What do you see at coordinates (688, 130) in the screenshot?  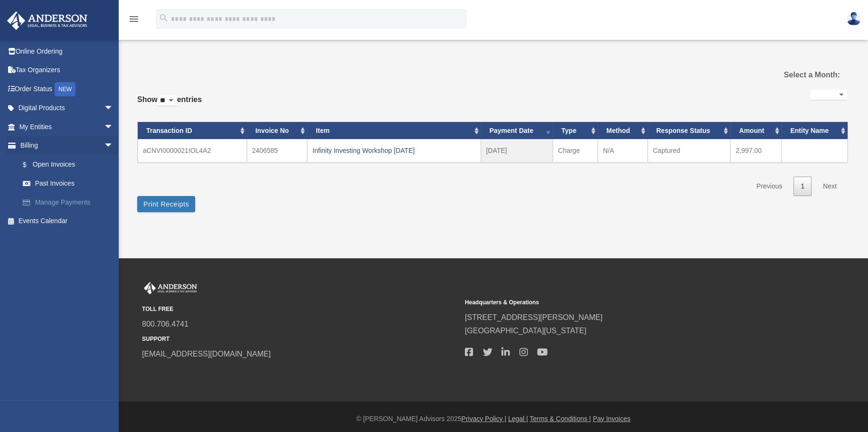 I see `th: Response Status: activate to sort column ascending` at bounding box center [688, 130].